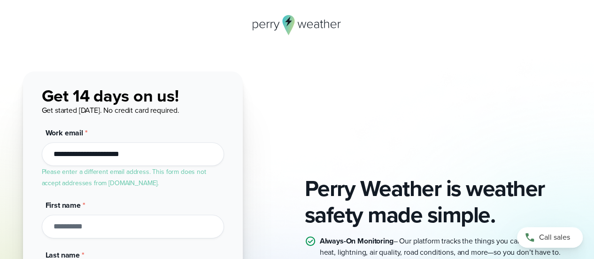  I want to click on span: Get 14 days on us!, so click(110, 95).